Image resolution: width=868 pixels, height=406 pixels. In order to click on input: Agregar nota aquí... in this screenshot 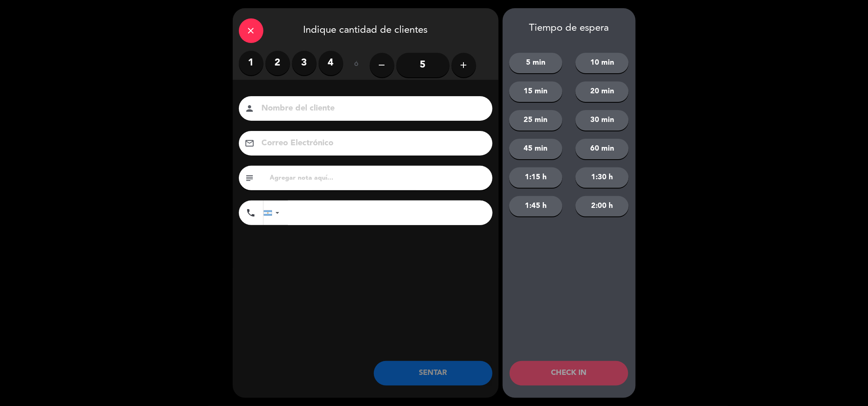, I will do `click(377, 178)`.